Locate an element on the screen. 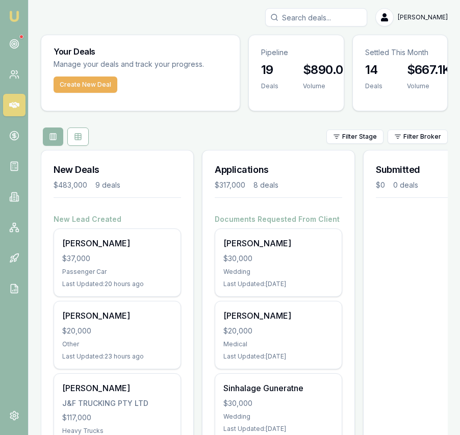  div: $0 is located at coordinates (380, 185).